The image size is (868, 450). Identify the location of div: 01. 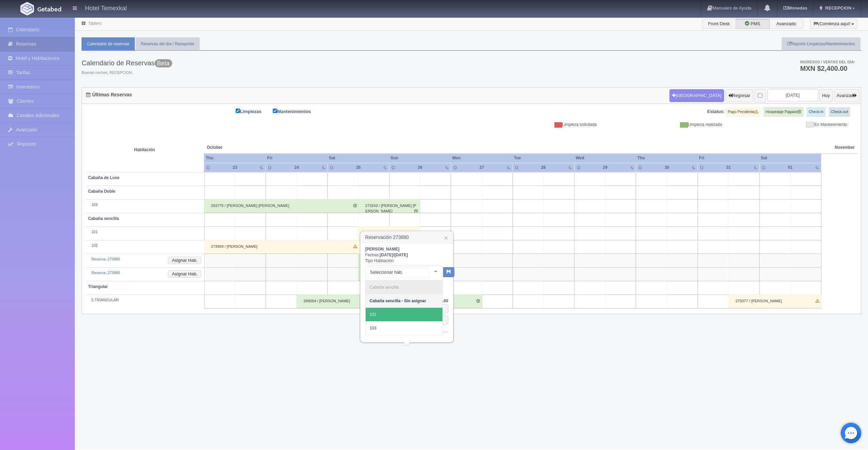
(790, 167).